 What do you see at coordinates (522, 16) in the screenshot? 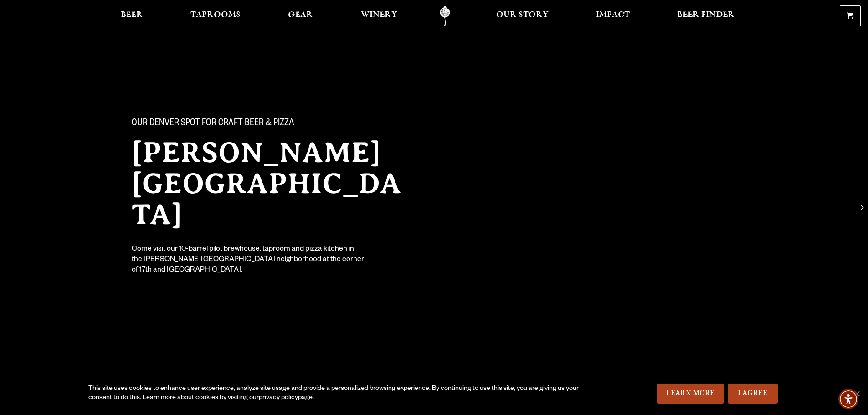
I see `a: Our Story` at bounding box center [522, 16].